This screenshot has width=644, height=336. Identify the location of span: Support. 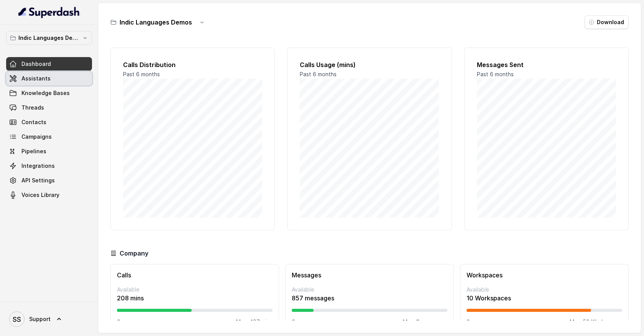
(40, 319).